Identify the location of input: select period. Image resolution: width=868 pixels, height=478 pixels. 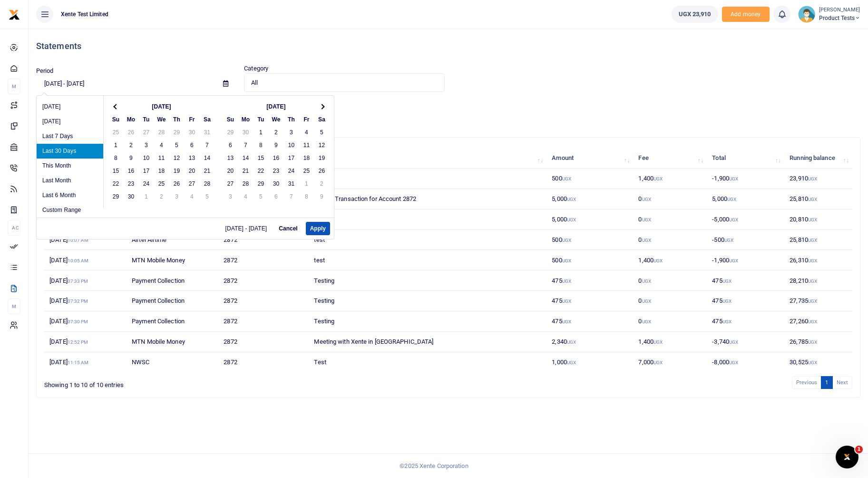
(126, 84).